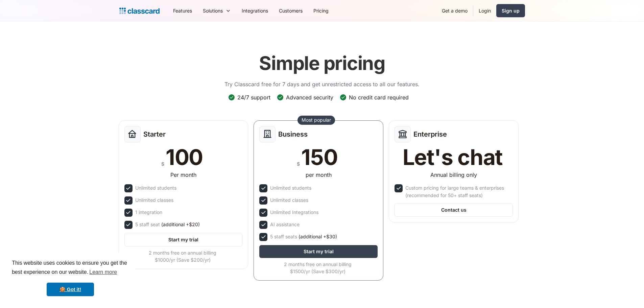 The height and width of the screenshot is (308, 644). What do you see at coordinates (310, 98) in the screenshot?
I see `div: Advanced security` at bounding box center [310, 98].